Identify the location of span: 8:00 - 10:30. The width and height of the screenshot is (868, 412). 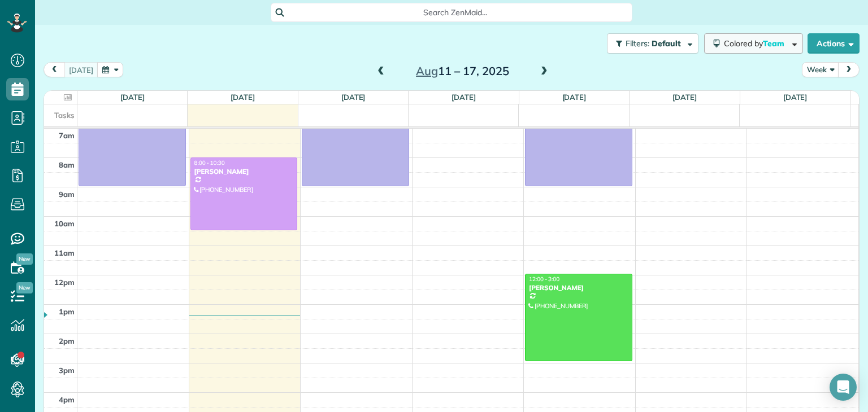
(210, 162).